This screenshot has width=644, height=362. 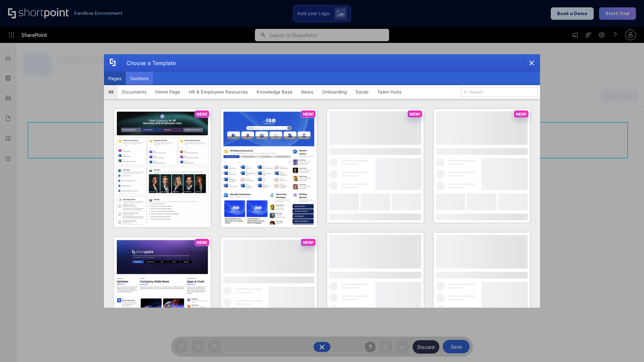 I want to click on button: Onboarding, so click(x=334, y=91).